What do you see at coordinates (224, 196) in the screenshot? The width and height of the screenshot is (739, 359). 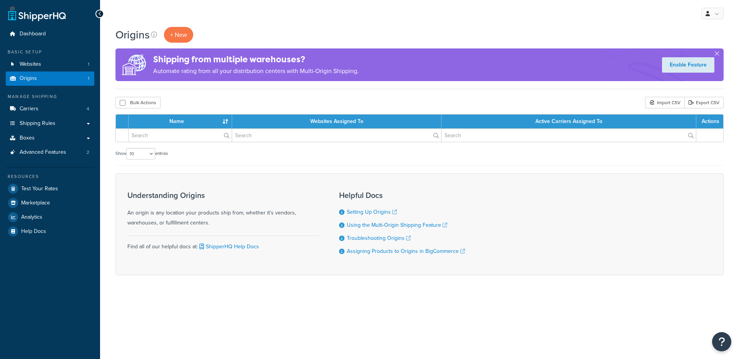 I see `h3: Understanding Origins` at bounding box center [224, 196].